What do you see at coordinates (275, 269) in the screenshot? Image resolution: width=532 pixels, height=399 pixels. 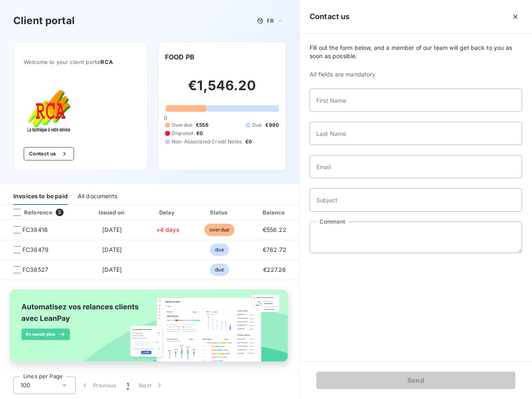 I see `span: €227.26` at bounding box center [275, 269].